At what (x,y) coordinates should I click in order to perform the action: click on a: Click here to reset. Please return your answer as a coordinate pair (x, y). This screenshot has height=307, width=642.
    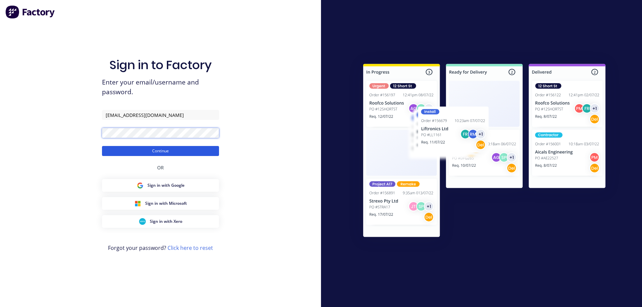
    Looking at the image, I should click on (190, 248).